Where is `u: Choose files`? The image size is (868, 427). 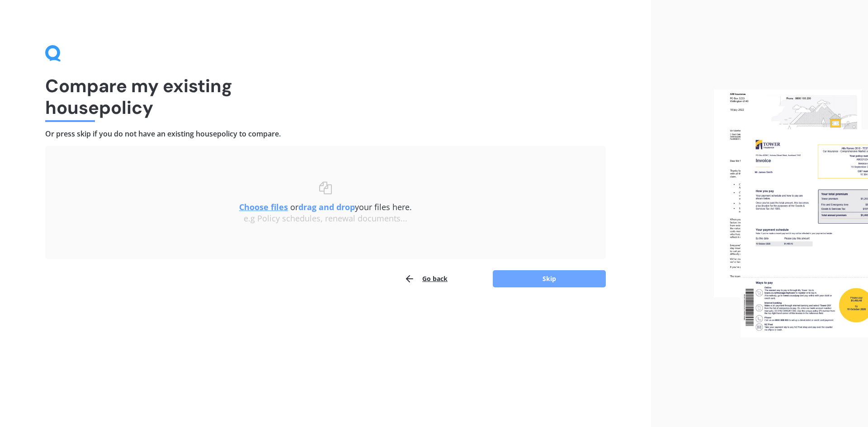 u: Choose files is located at coordinates (264, 207).